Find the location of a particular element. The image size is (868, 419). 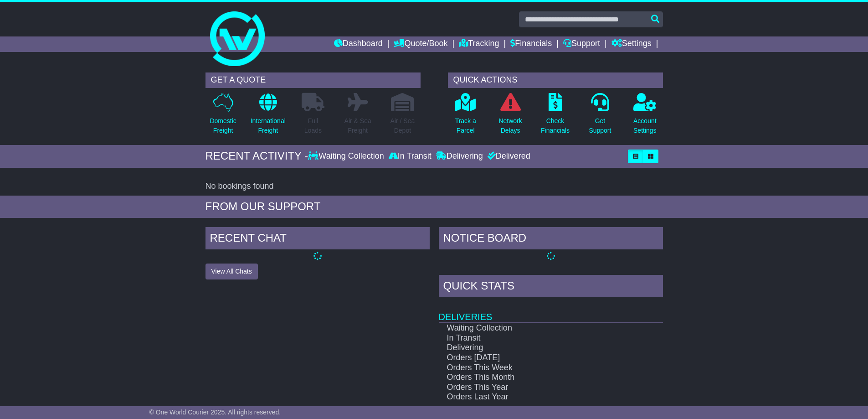

div: Quick Stats is located at coordinates (551, 288).